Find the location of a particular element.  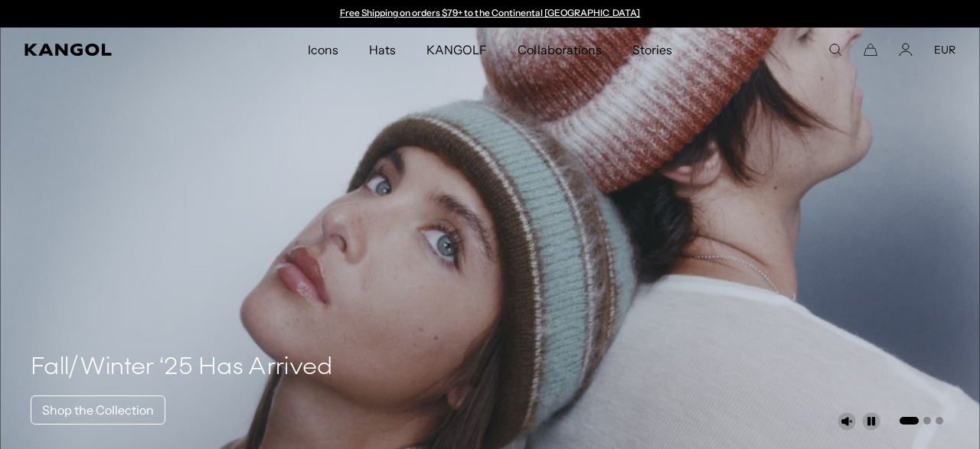

span: Hats is located at coordinates (382, 50).